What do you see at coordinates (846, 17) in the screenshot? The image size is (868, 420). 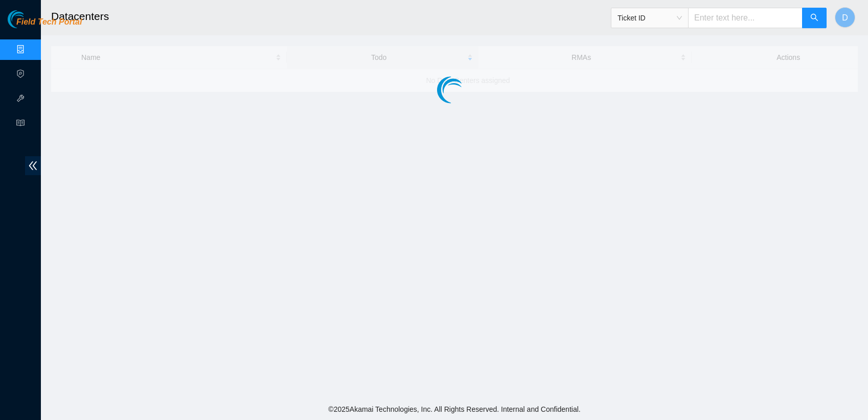 I see `span: D` at bounding box center [846, 17].